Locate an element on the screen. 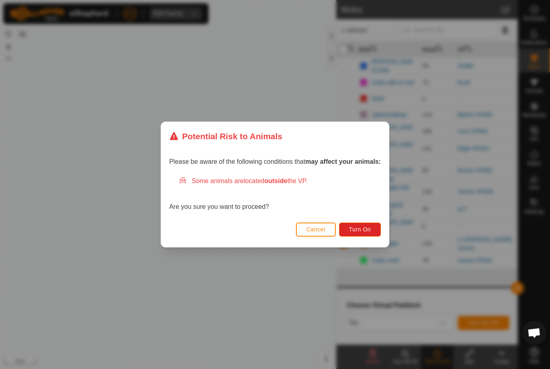 Image resolution: width=550 pixels, height=369 pixels. strong: may affect your animals: is located at coordinates (343, 162).